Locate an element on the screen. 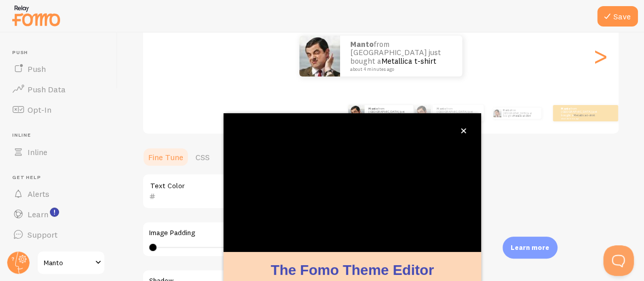 The width and height of the screenshot is (644, 281). div: Learn more is located at coordinates (530, 247).